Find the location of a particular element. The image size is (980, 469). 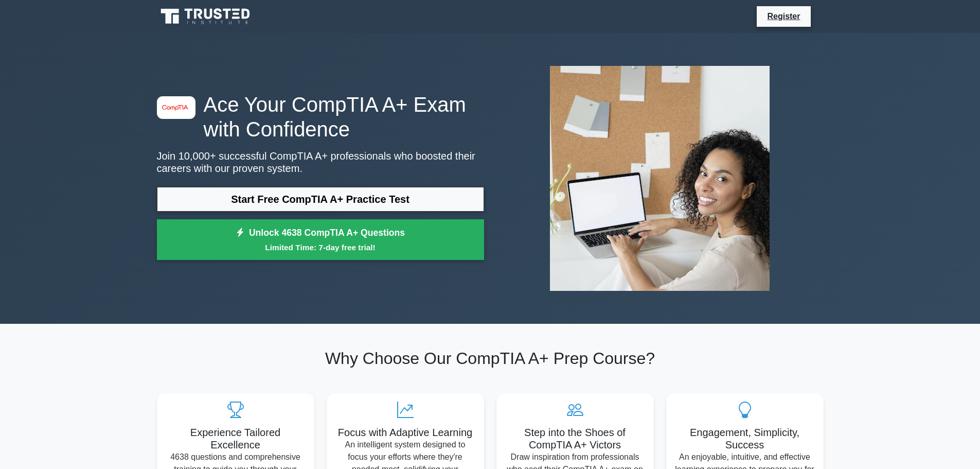

a: Unlock 4638 CompTIA A+ QuestionsLimited Time: 7-day free trial! is located at coordinates (320, 240).